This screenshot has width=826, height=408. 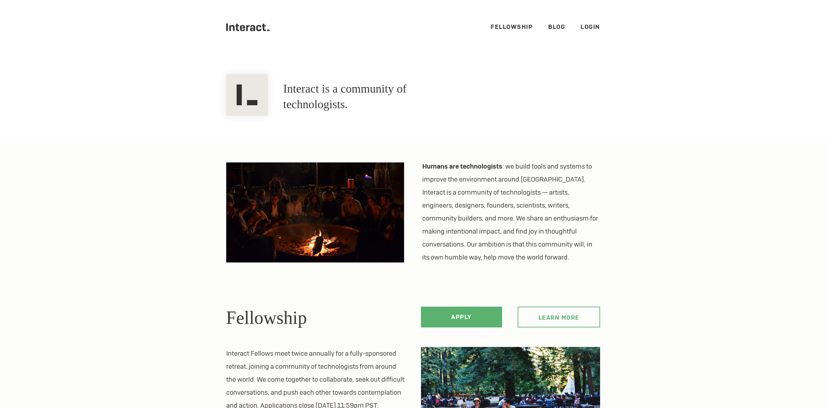 What do you see at coordinates (557, 27) in the screenshot?
I see `a: Blog` at bounding box center [557, 27].